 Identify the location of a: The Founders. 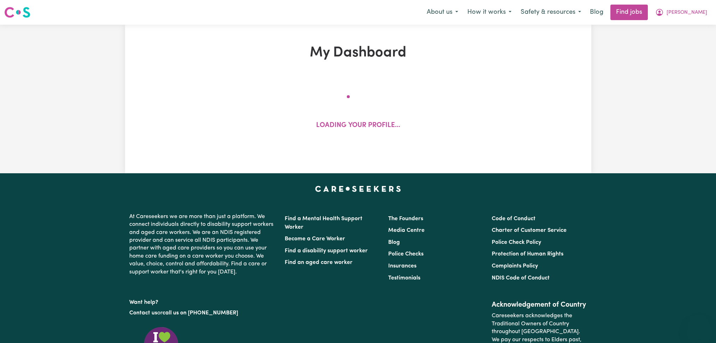
(406, 219).